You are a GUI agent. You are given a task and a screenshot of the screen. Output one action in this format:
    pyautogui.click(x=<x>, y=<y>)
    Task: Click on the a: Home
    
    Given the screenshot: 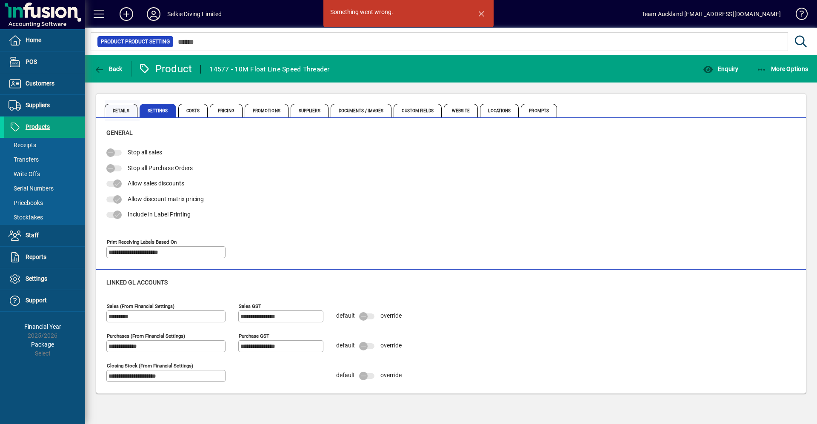 What is the action you would take?
    pyautogui.click(x=45, y=40)
    